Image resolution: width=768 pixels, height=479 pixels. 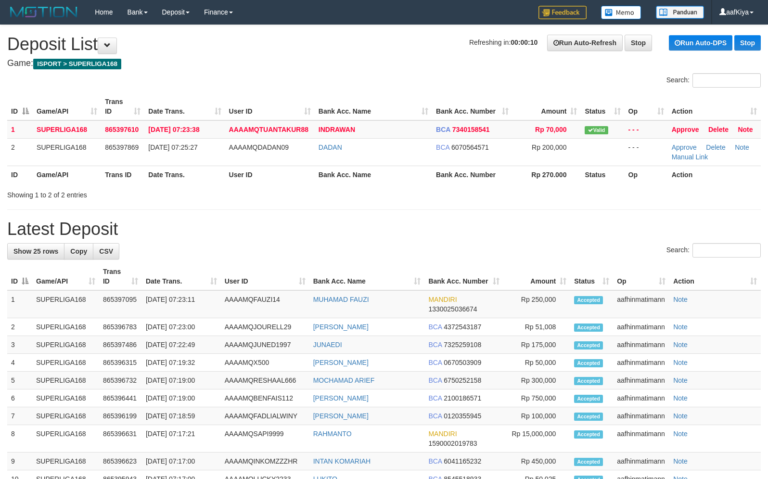 What do you see at coordinates (120, 327) in the screenshot?
I see `td: 865396783` at bounding box center [120, 327].